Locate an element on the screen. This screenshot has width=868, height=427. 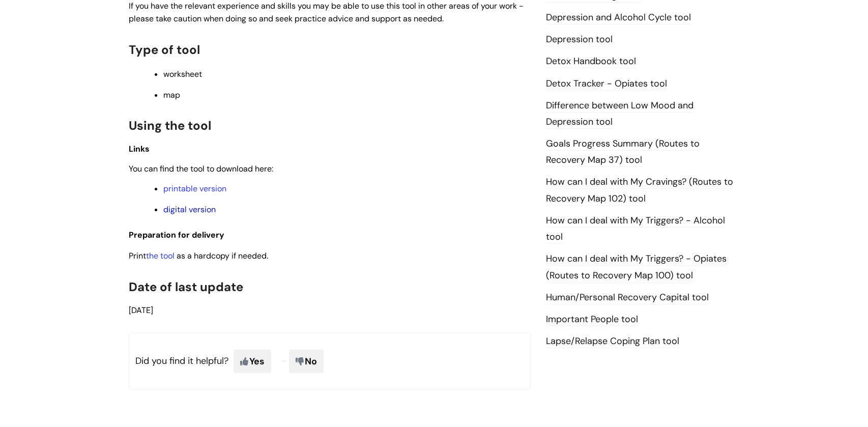
a: Difference between Low Mood and Depression tool is located at coordinates (619, 114).